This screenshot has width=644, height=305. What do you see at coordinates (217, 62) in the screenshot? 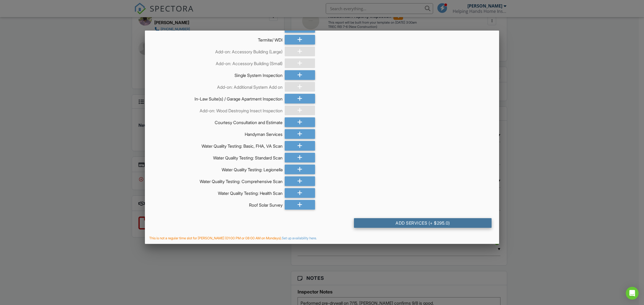
I see `div: Add-on: Accessory Building (Small)` at bounding box center [217, 62].